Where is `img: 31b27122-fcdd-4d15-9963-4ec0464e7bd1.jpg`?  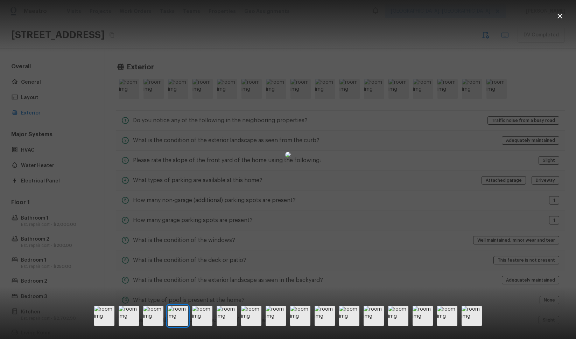 img: 31b27122-fcdd-4d15-9963-4ec0464e7bd1.jpg is located at coordinates (288, 155).